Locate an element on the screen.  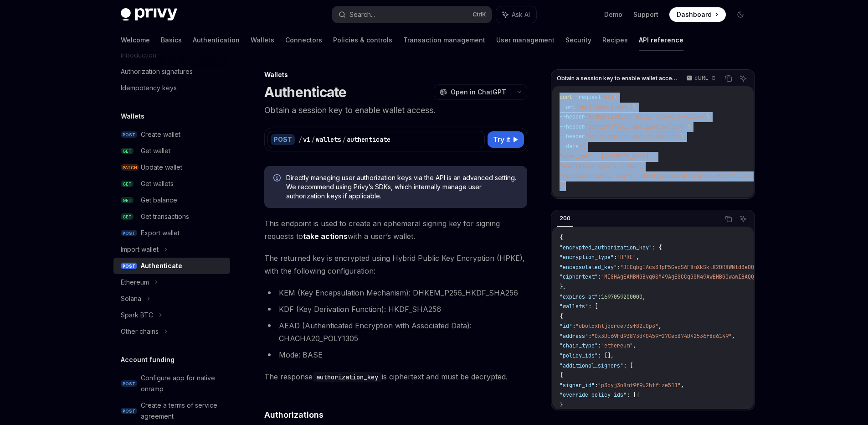
a: Recipes is located at coordinates (616, 40).